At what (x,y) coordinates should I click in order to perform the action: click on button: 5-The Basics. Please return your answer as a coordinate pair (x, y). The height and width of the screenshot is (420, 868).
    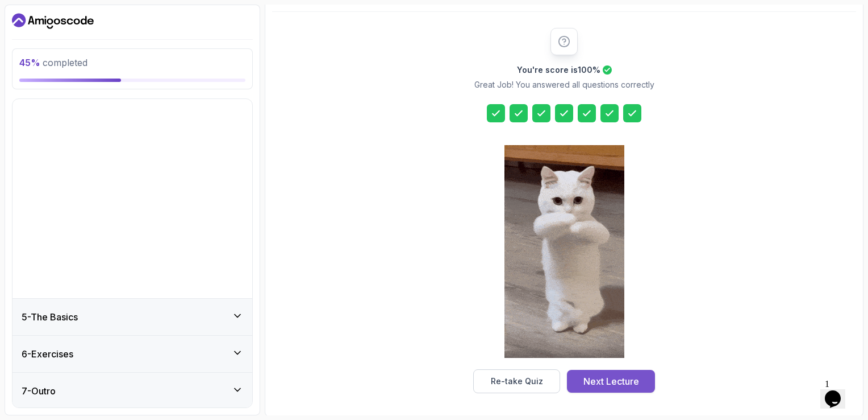
    Looking at the image, I should click on (133, 316).